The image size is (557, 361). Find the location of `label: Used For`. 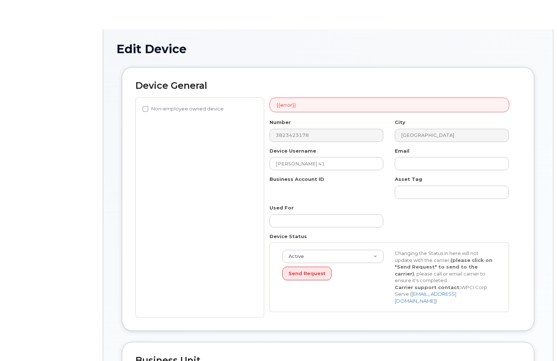

label: Used For is located at coordinates (281, 208).